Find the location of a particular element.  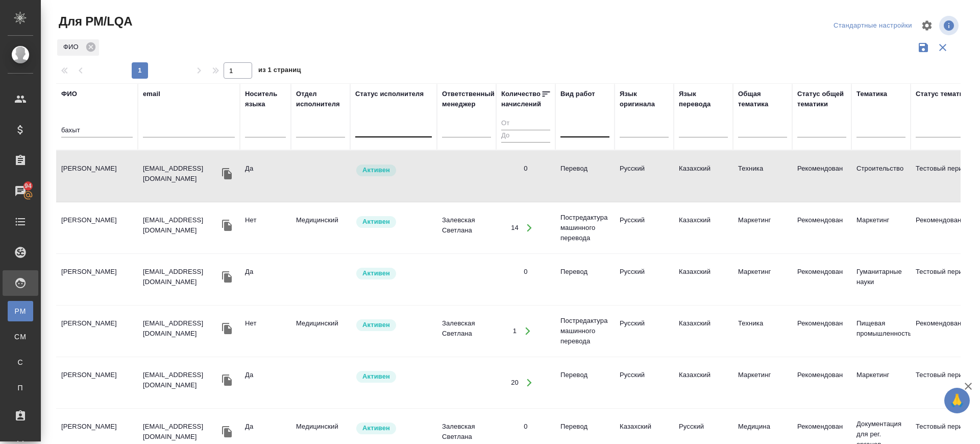

p: ФИО is located at coordinates (72, 47).